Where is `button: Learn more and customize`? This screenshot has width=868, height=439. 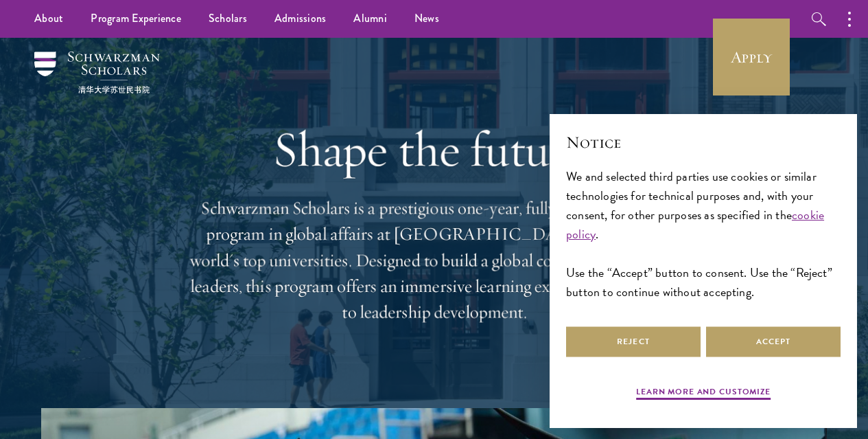 button: Learn more and customize is located at coordinates (703, 394).